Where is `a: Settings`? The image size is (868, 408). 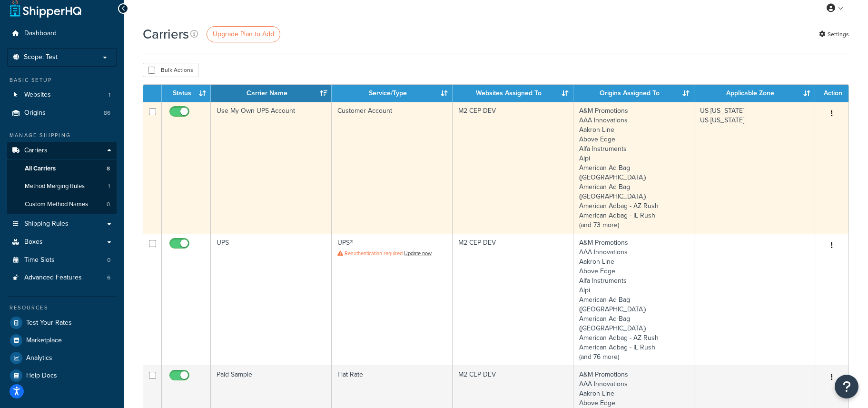 a: Settings is located at coordinates (833, 34).